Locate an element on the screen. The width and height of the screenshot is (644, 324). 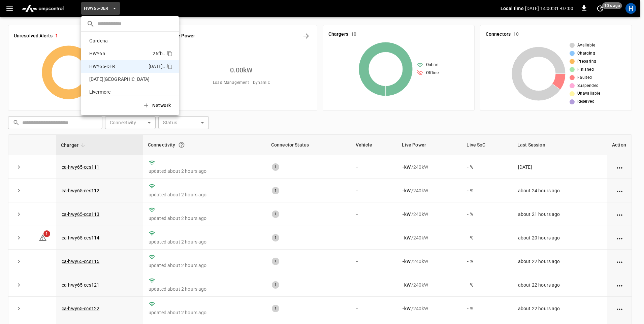
p: Gardena is located at coordinates (119, 41).